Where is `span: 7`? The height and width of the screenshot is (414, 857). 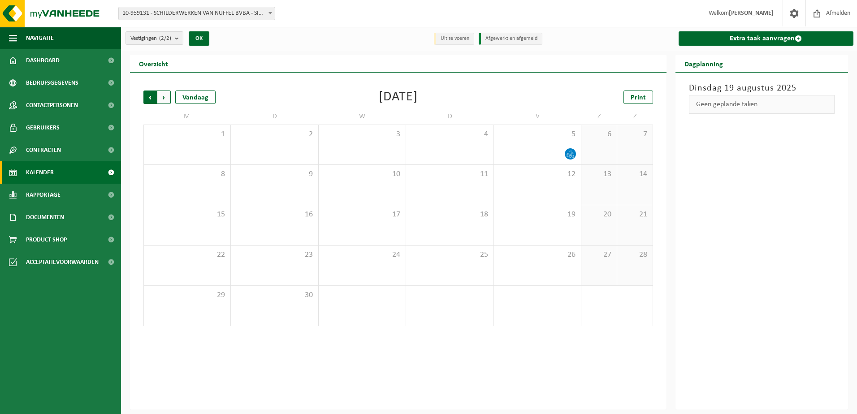 span: 7 is located at coordinates (635, 134).